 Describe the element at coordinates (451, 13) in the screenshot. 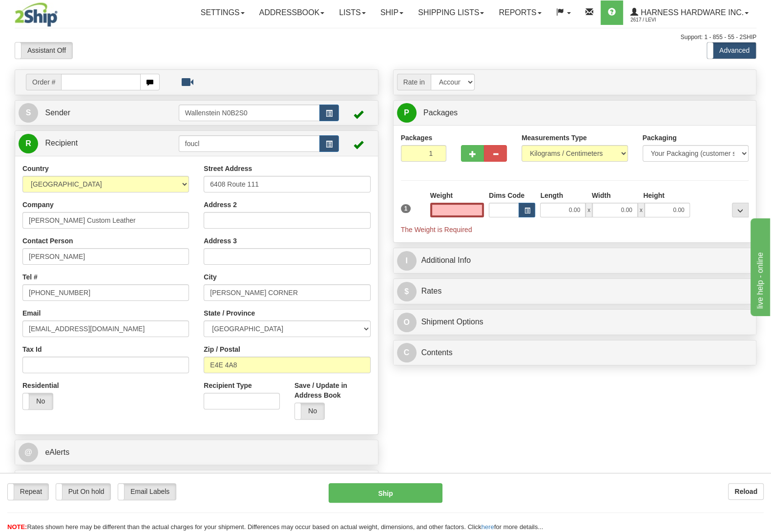

I see `a: Shipping lists` at that location.